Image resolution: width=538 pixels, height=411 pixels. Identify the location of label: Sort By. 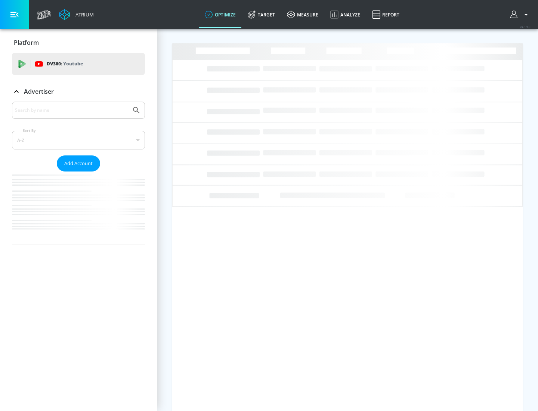
(29, 130).